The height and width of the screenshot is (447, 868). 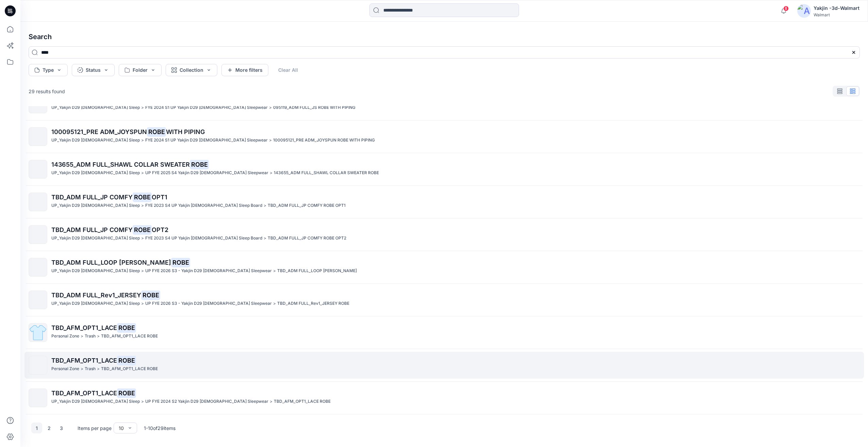 I want to click on button: 3, so click(x=61, y=428).